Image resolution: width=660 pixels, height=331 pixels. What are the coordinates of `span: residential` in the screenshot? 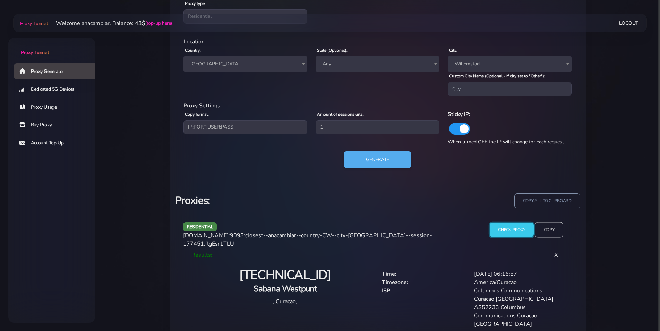 It's located at (200, 226).